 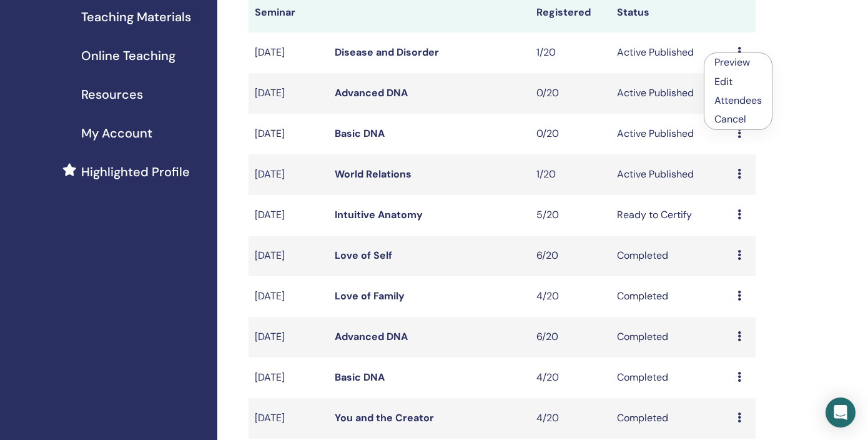 I want to click on a: Love of Self, so click(x=364, y=255).